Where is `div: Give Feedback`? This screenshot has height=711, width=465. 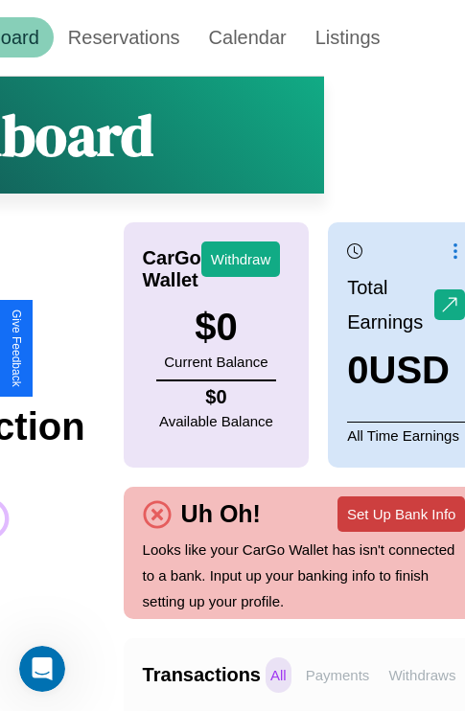 div: Give Feedback is located at coordinates (16, 348).